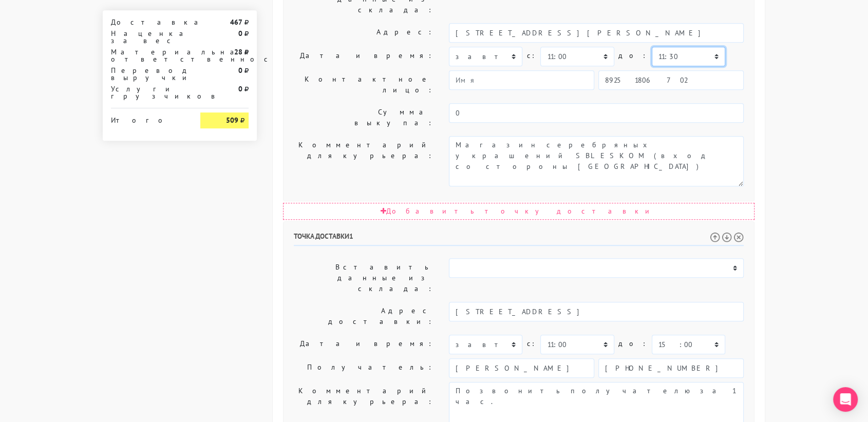 The image size is (868, 422). I want to click on label: Комментарий для курьера:, so click(364, 161).